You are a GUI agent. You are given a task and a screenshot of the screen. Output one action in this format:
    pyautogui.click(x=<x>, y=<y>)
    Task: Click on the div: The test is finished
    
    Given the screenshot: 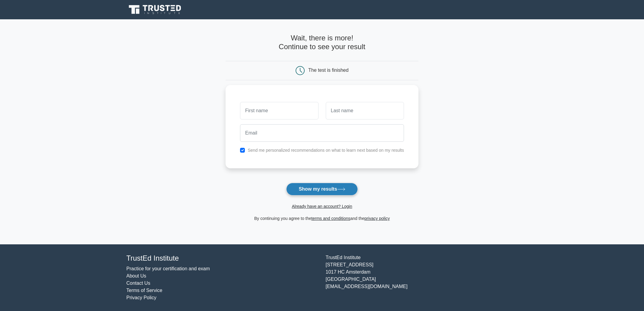 What is the action you would take?
    pyautogui.click(x=328, y=70)
    